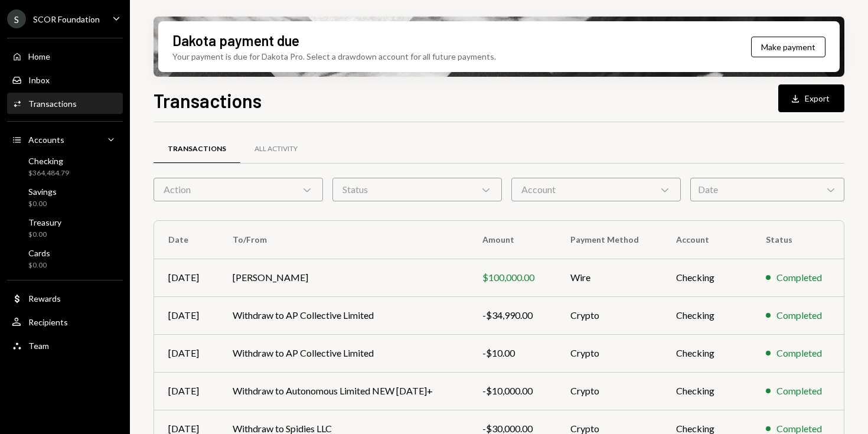 Image resolution: width=868 pixels, height=434 pixels. Describe the element at coordinates (596, 190) in the screenshot. I see `div: Account` at that location.